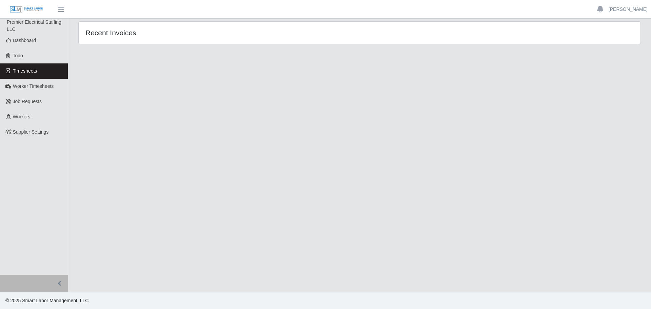 This screenshot has height=309, width=651. What do you see at coordinates (22, 117) in the screenshot?
I see `span: Workers` at bounding box center [22, 117].